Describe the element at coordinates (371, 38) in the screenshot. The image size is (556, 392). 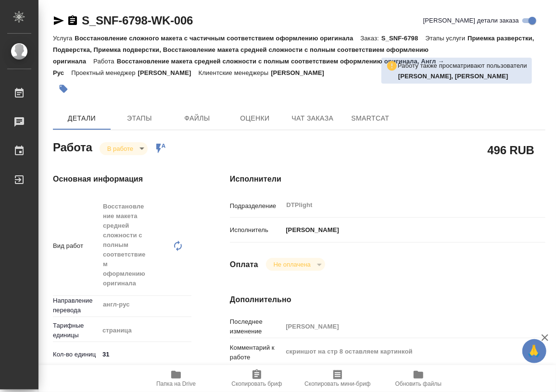
I see `p: Заказ:` at that location.